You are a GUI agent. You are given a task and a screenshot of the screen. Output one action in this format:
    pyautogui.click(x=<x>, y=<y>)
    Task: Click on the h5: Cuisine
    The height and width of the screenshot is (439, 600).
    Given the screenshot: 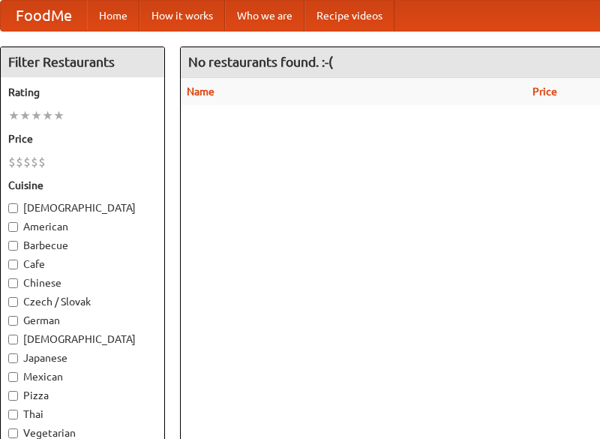 What is the action you would take?
    pyautogui.click(x=83, y=185)
    